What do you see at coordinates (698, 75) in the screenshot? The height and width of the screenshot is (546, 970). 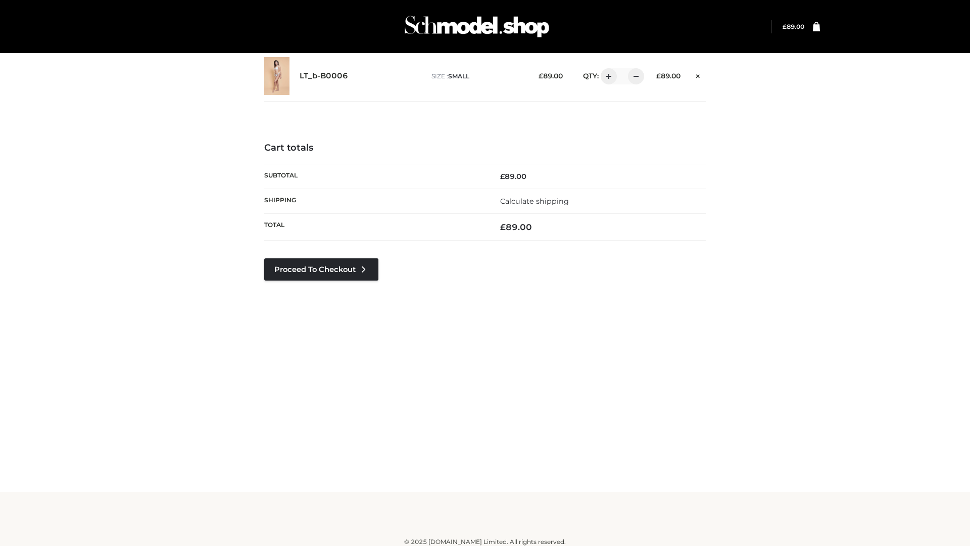 I see `a: Remove this item` at bounding box center [698, 75].